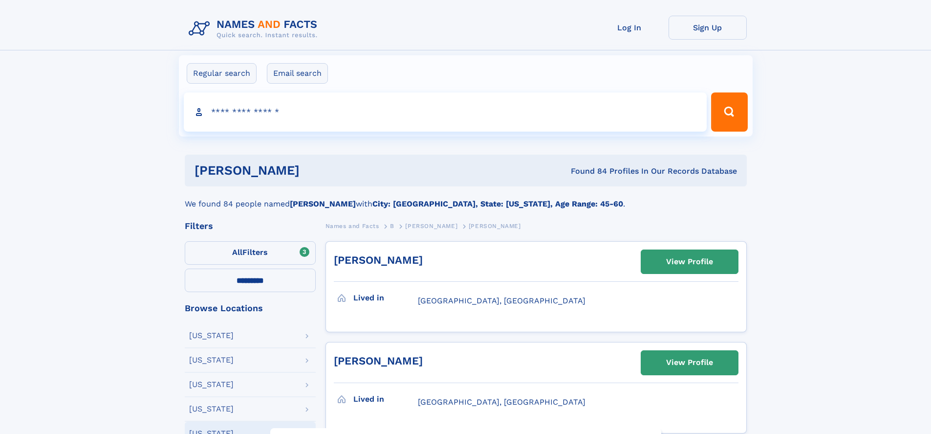  Describe the element at coordinates (250, 253) in the screenshot. I see `label: Filters` at that location.